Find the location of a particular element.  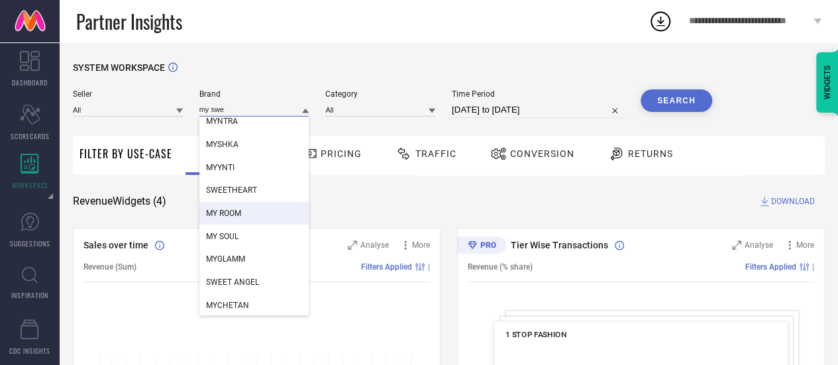

span: Filter By Use-Case is located at coordinates (126, 154).